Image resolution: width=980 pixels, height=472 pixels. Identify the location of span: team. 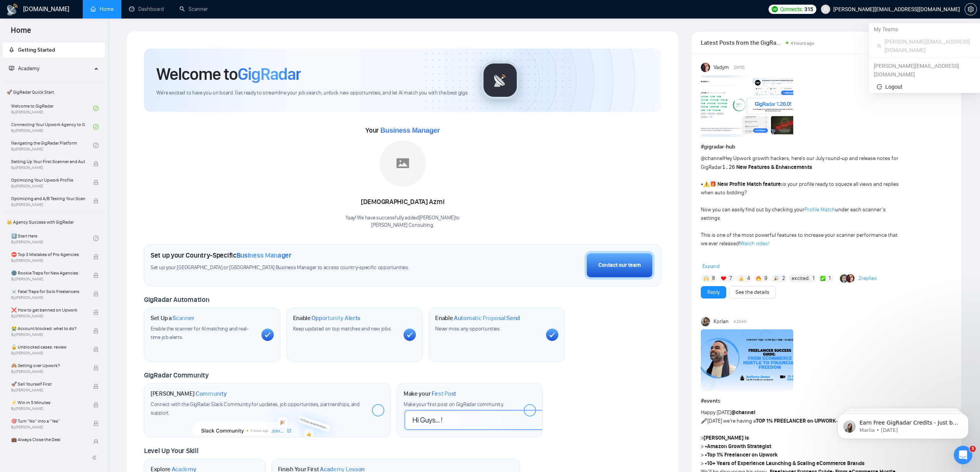
(880, 46).